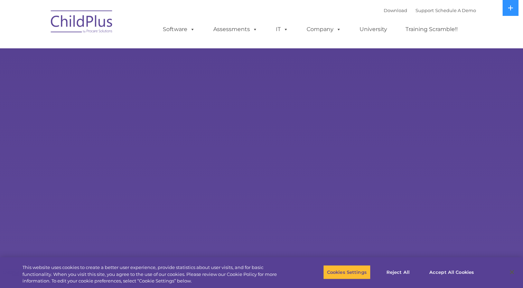 Image resolution: width=523 pixels, height=288 pixels. I want to click on a: Software, so click(179, 29).